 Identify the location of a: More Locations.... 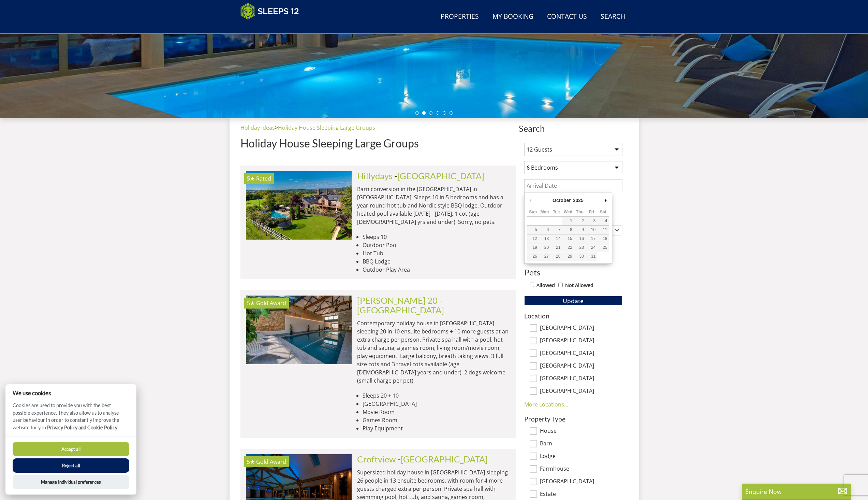
(546, 404).